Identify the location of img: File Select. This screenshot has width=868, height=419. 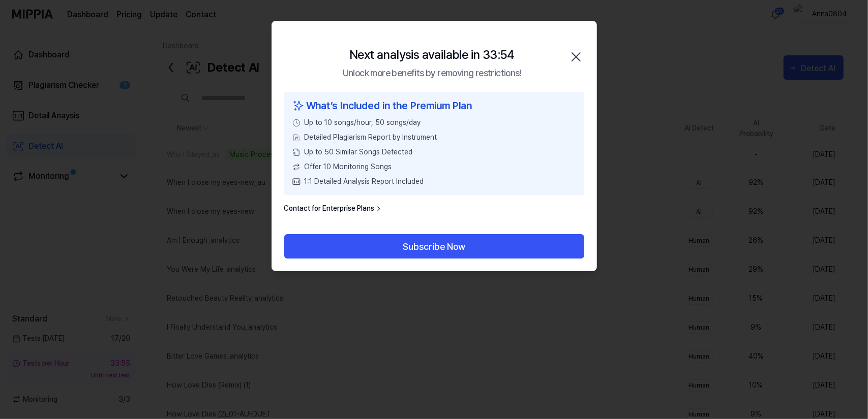
(296, 137).